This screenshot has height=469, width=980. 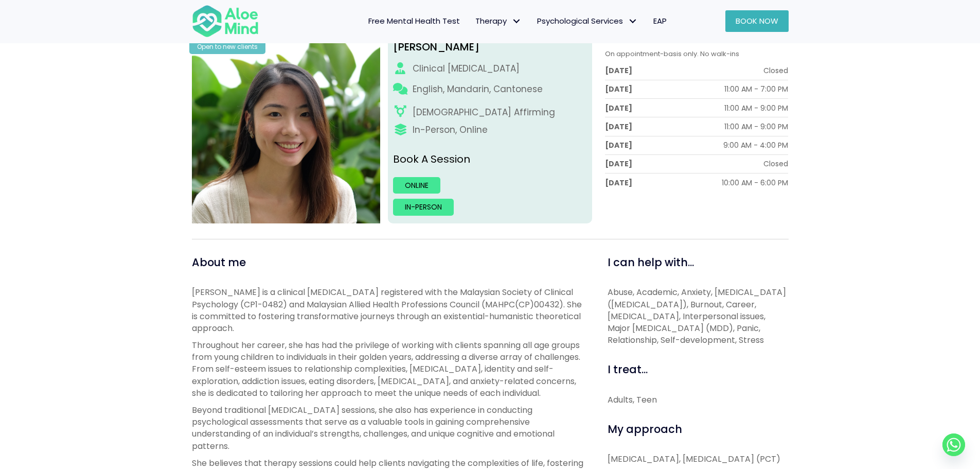 What do you see at coordinates (660, 21) in the screenshot?
I see `span: EAP` at bounding box center [660, 21].